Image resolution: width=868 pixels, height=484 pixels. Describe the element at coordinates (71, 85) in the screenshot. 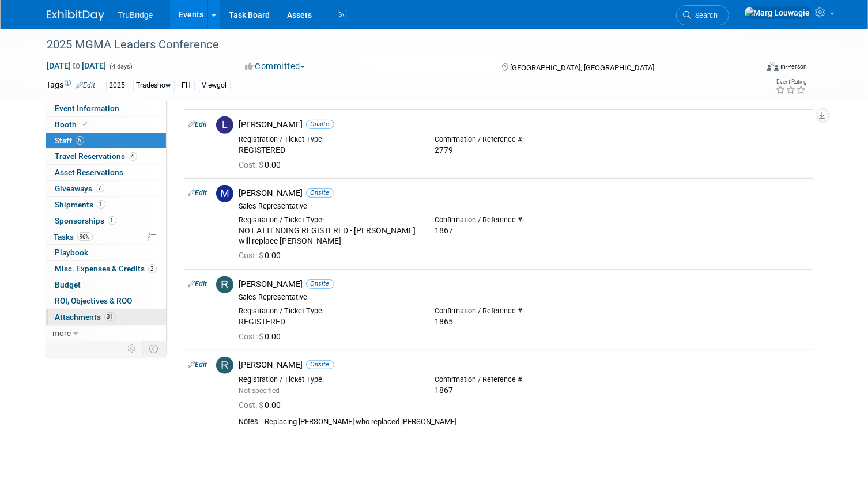

I see `td: Tags` at that location.